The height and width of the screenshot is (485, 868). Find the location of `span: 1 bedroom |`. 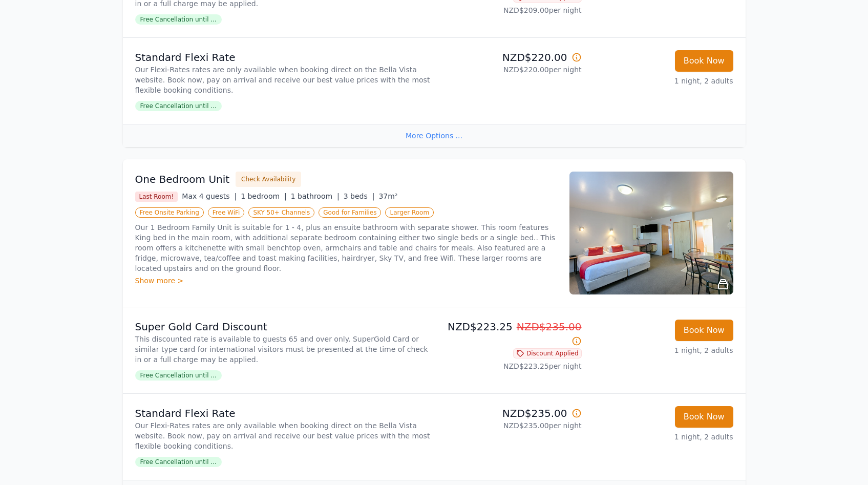

span: 1 bedroom | is located at coordinates (264, 196).